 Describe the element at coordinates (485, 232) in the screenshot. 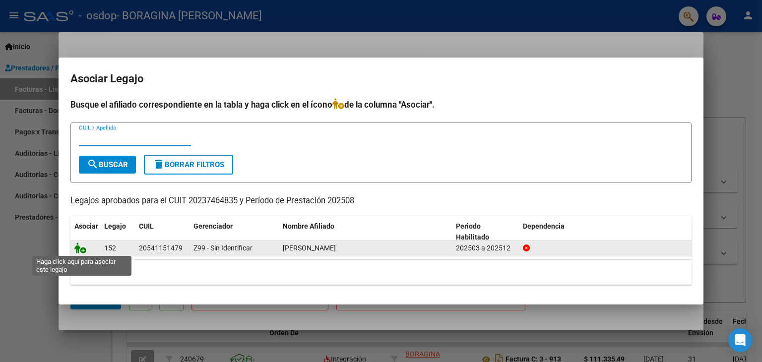

I see `datatable-header-cell: Periodo Habilitado` at that location.